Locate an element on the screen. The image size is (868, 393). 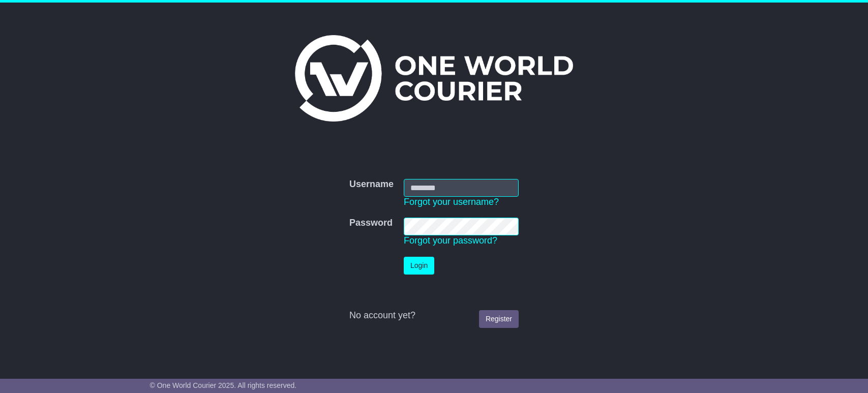
button: Login is located at coordinates (419, 265).